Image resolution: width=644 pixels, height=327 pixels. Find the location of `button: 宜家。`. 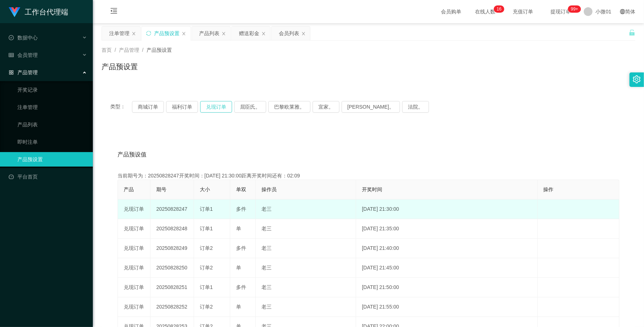

button: 宜家。 is located at coordinates (326, 107).